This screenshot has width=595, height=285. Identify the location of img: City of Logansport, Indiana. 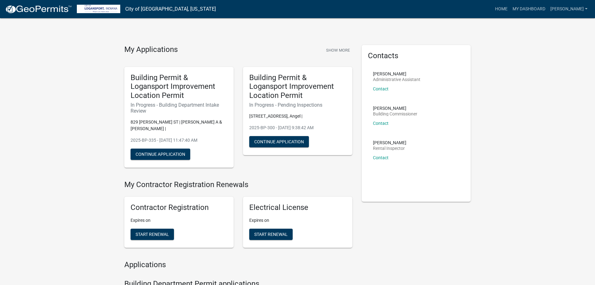
(98, 9).